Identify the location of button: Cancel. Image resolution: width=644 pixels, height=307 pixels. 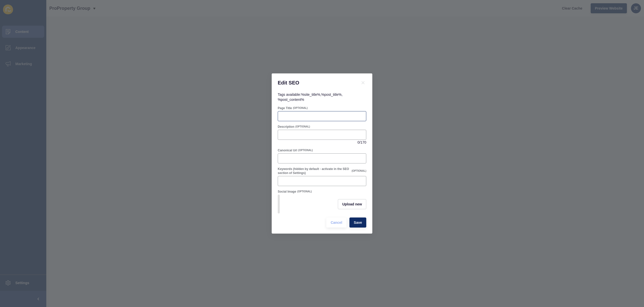
(337, 222).